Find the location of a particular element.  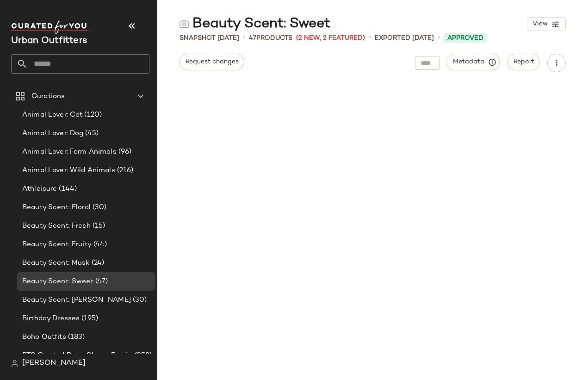

span: Approved is located at coordinates (465, 38).